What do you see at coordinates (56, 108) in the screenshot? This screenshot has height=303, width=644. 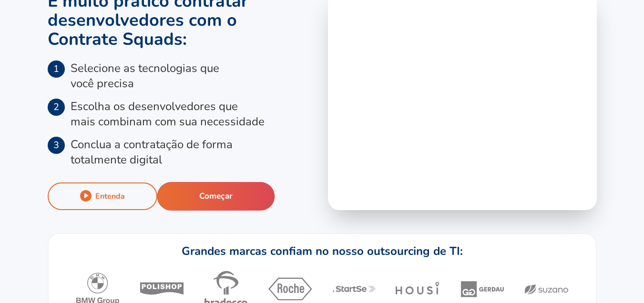 I see `span: 2` at bounding box center [56, 108].